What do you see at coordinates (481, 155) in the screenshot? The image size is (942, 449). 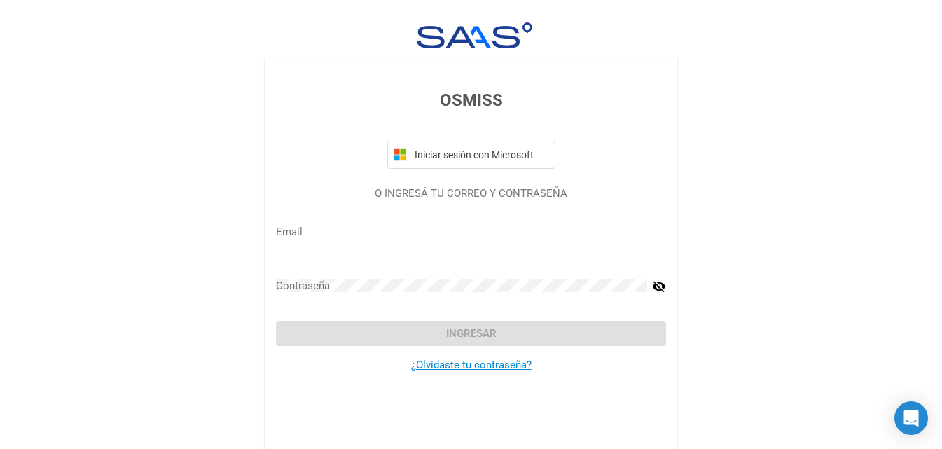 I see `span: Iniciar sesión con Microsoft` at bounding box center [481, 155].